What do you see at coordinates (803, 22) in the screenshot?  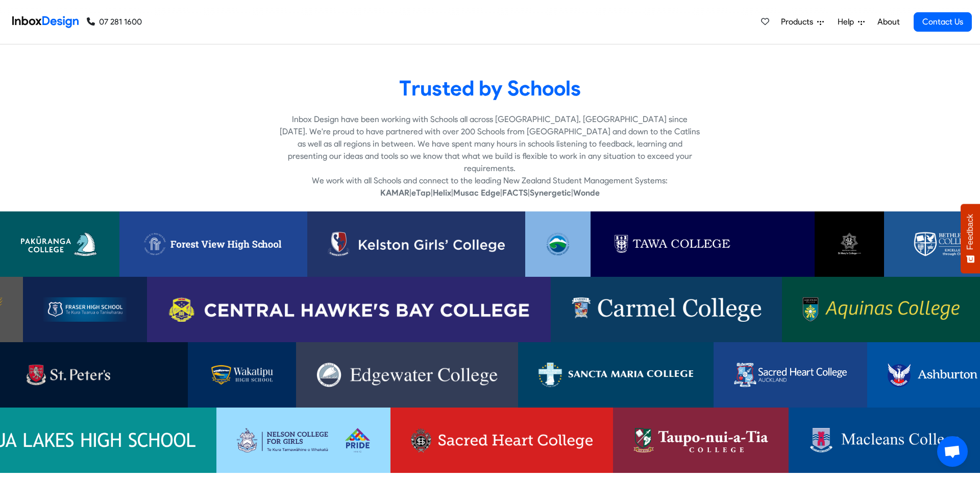 I see `a: Products` at bounding box center [803, 22].